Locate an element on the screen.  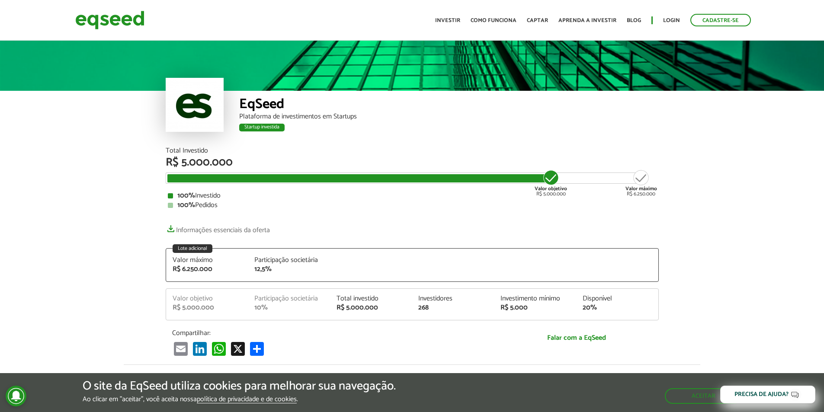
div: Startup investida is located at coordinates (262, 128).